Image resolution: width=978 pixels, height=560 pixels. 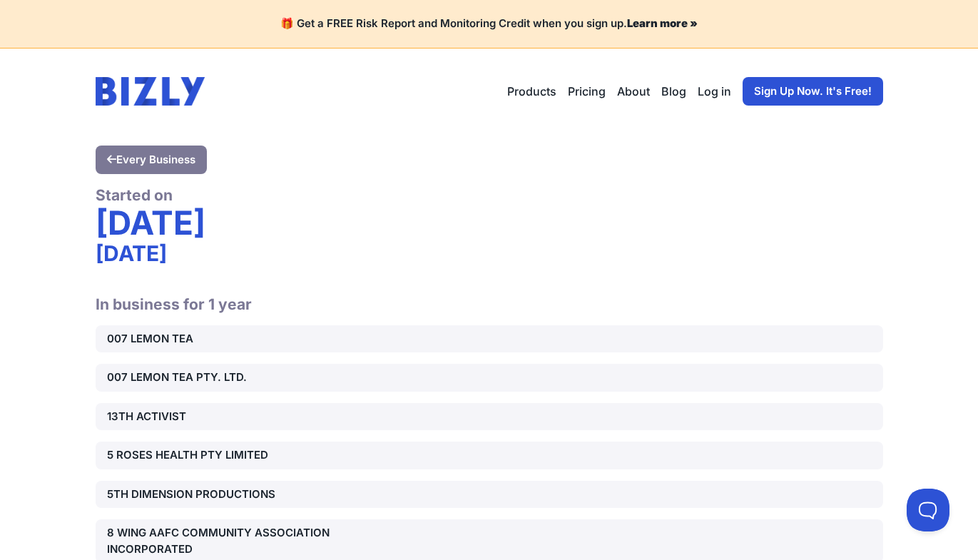 What do you see at coordinates (489, 377) in the screenshot?
I see `a: 007 LEMON TEA PTY. LTD.` at bounding box center [489, 377].